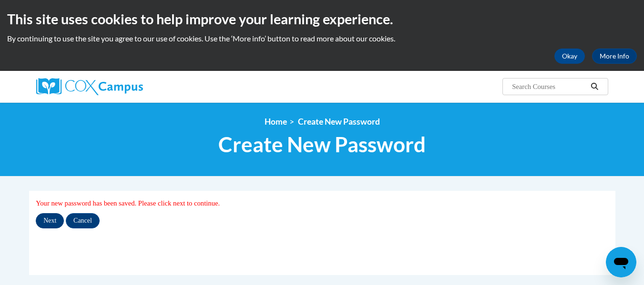 The width and height of the screenshot is (644, 285). What do you see at coordinates (127, 87) in the screenshot?
I see `a: Cox Campus` at bounding box center [127, 87].